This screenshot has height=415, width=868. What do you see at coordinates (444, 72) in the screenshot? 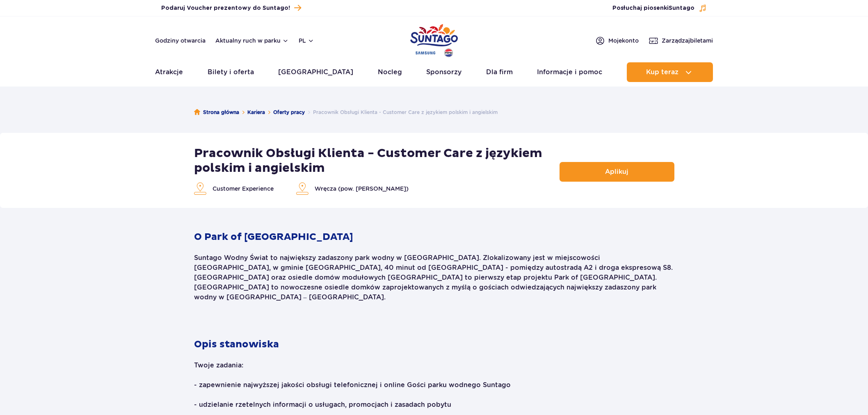
I see `a: Sponsorzy` at bounding box center [444, 72].